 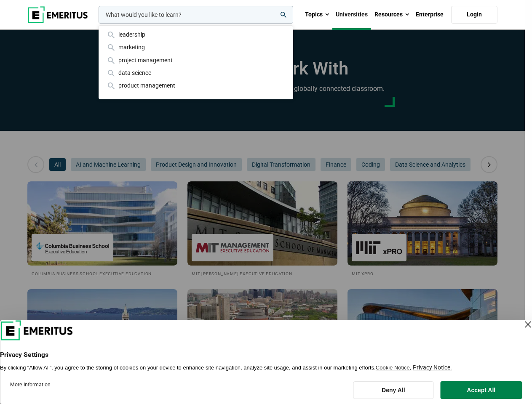 I want to click on input: woocommerce-product-search-field-0, so click(x=196, y=15).